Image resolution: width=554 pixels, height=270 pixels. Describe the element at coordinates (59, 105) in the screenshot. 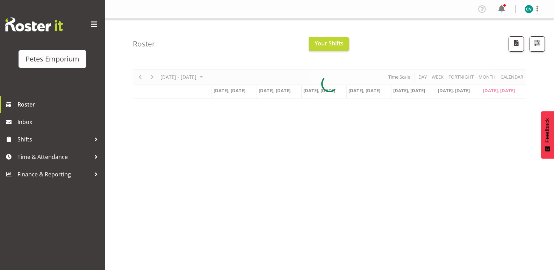

I see `span: Roster` at that location.